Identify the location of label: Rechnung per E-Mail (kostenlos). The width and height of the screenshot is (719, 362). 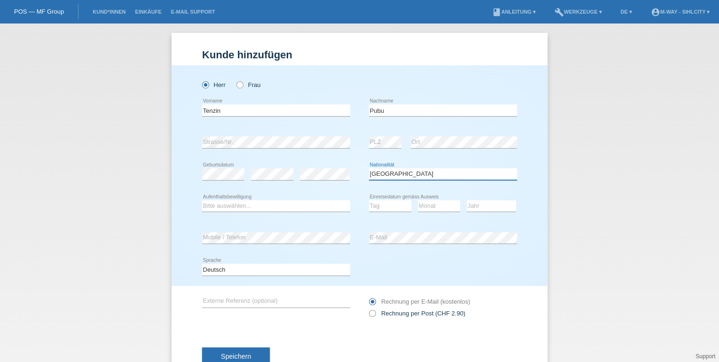
(419, 301).